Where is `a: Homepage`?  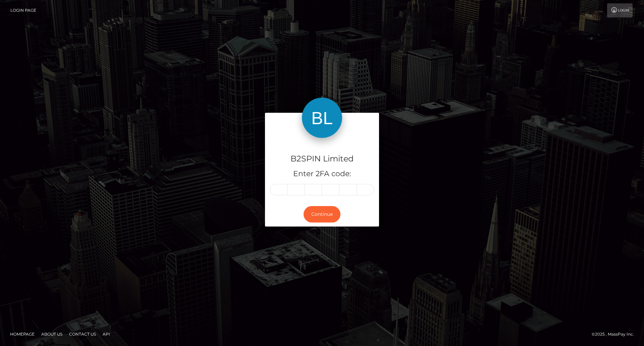 a: Homepage is located at coordinates (22, 334).